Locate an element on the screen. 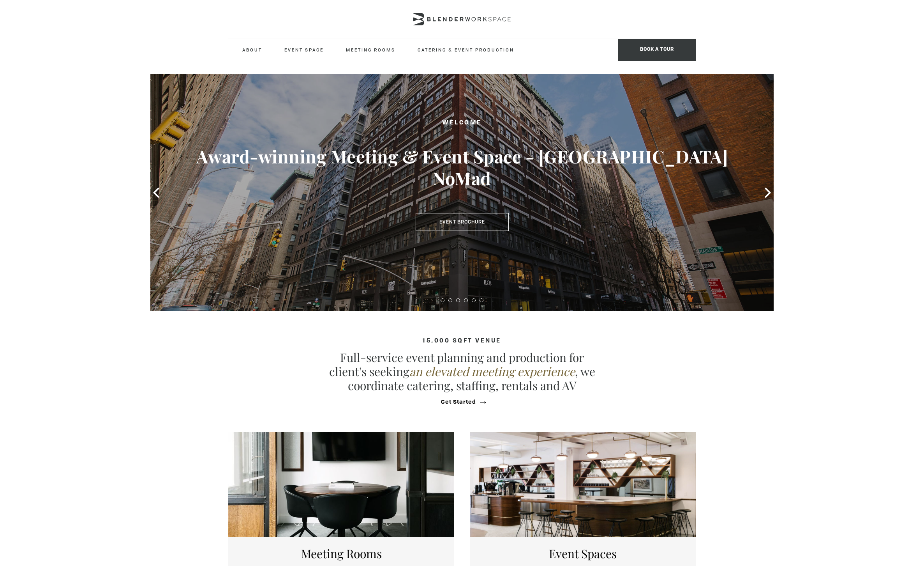 Image resolution: width=924 pixels, height=566 pixels. a: Catering & Event Production is located at coordinates (467, 50).